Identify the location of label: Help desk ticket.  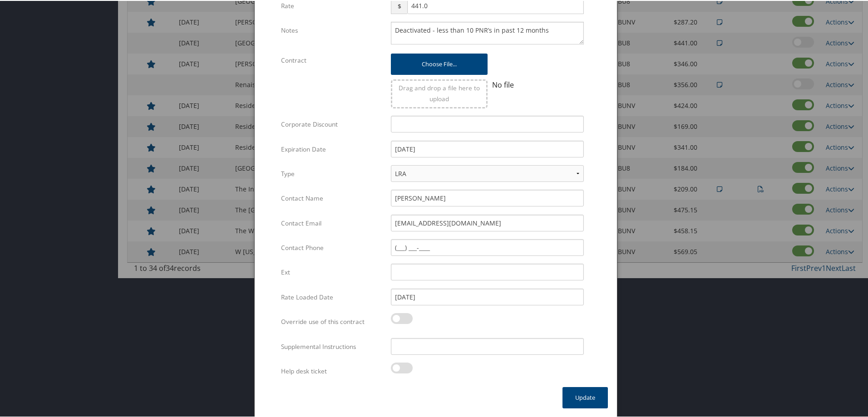
(332, 370).